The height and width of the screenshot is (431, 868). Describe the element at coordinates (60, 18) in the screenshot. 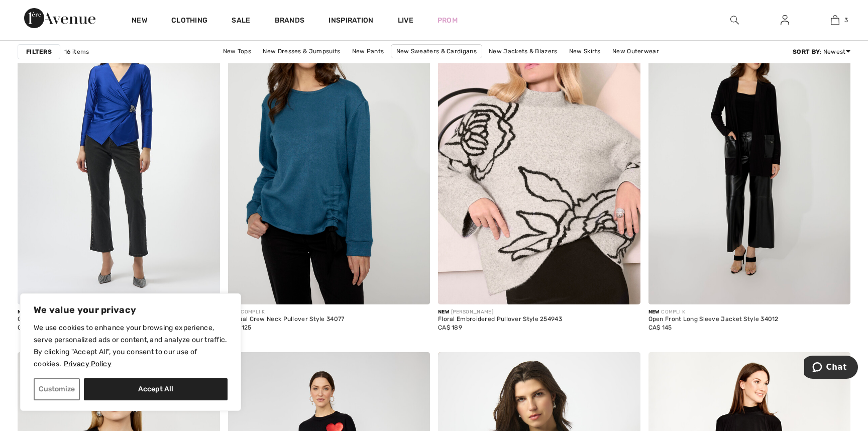

I see `img: 1ère Avenue` at that location.